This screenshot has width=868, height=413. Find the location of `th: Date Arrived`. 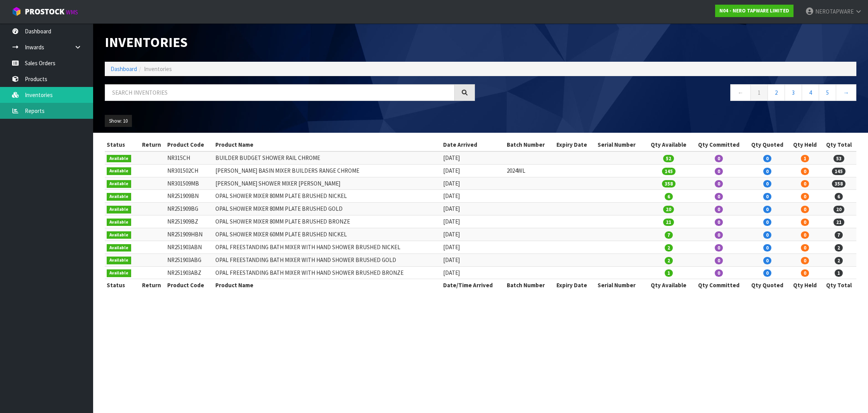

th: Date Arrived is located at coordinates (473, 145).